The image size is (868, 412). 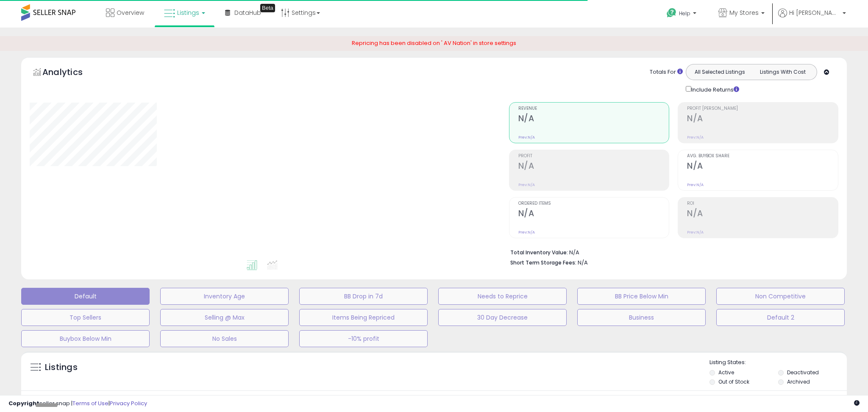 I want to click on i: Get Help, so click(x=671, y=13).